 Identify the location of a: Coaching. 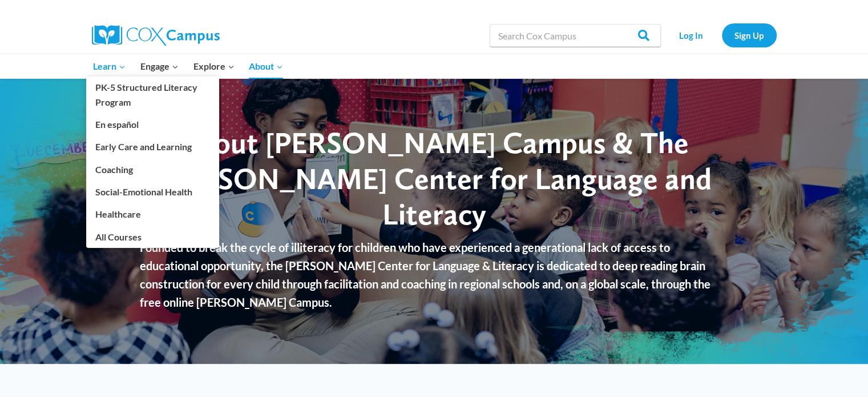
(152, 169).